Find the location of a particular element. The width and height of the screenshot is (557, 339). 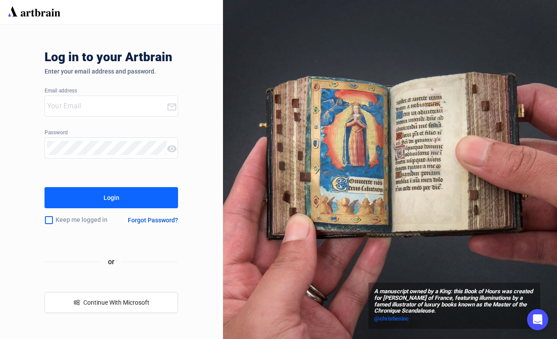

div: Password is located at coordinates (111, 133).